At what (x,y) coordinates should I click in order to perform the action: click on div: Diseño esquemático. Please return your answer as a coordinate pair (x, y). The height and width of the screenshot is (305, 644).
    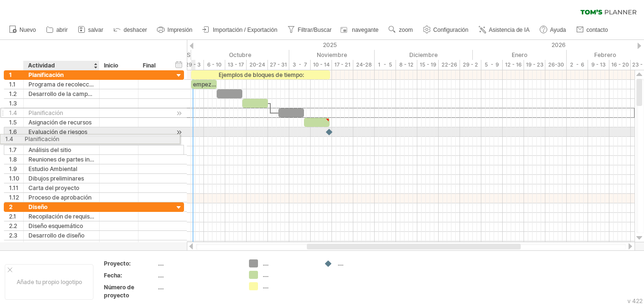
    Looking at the image, I should click on (61, 226).